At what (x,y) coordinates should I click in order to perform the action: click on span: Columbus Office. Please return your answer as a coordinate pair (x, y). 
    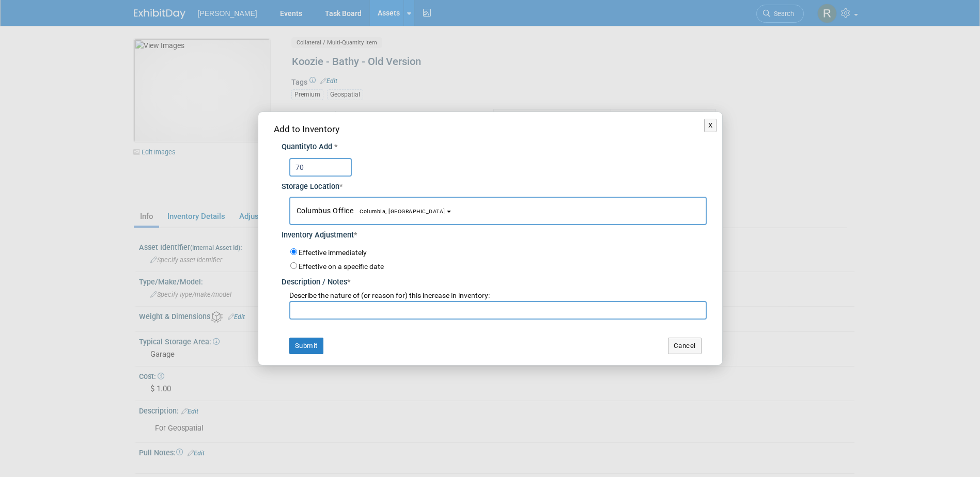
    Looking at the image, I should click on (371, 211).